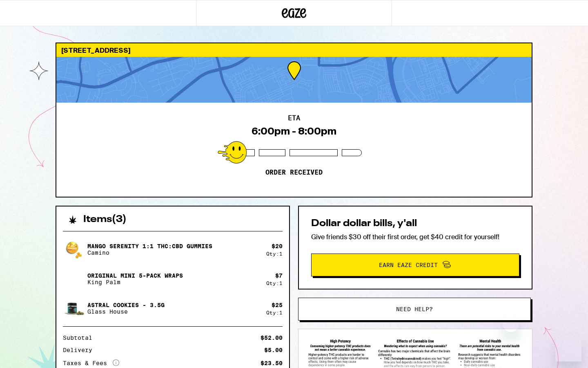 This screenshot has width=588, height=368. Describe the element at coordinates (74, 279) in the screenshot. I see `img: Original Mini 5-Pack Wraps` at that location.